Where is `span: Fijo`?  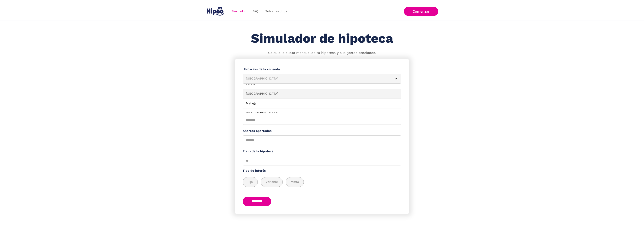
span: Fijo is located at coordinates (250, 182).